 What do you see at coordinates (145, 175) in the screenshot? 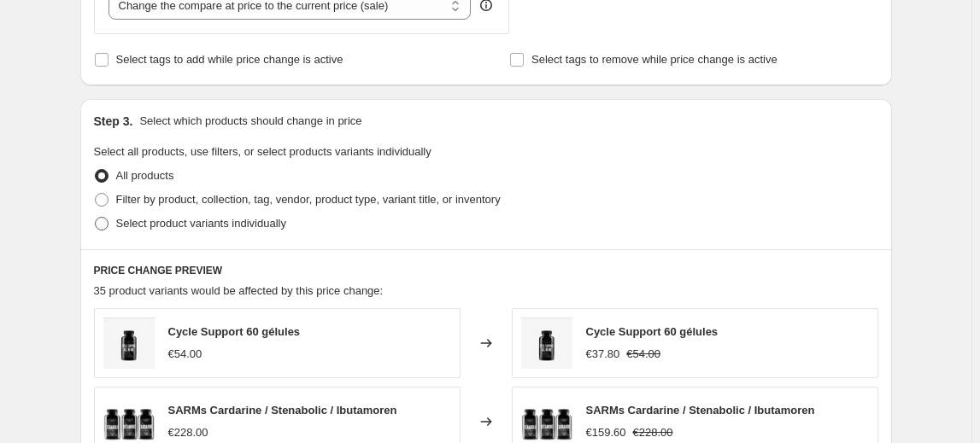
I see `span: All products` at bounding box center [145, 175].